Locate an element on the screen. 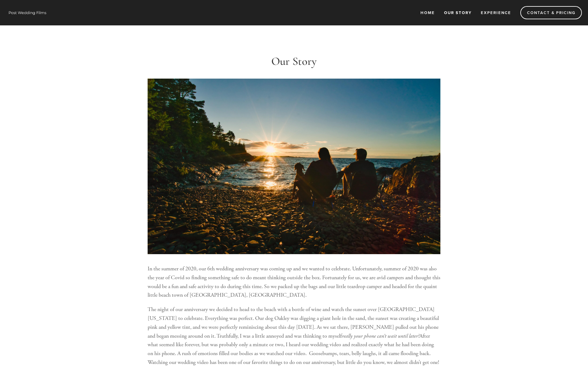 The image size is (588, 367). em: really your phone can’t wait until later? is located at coordinates (380, 336).